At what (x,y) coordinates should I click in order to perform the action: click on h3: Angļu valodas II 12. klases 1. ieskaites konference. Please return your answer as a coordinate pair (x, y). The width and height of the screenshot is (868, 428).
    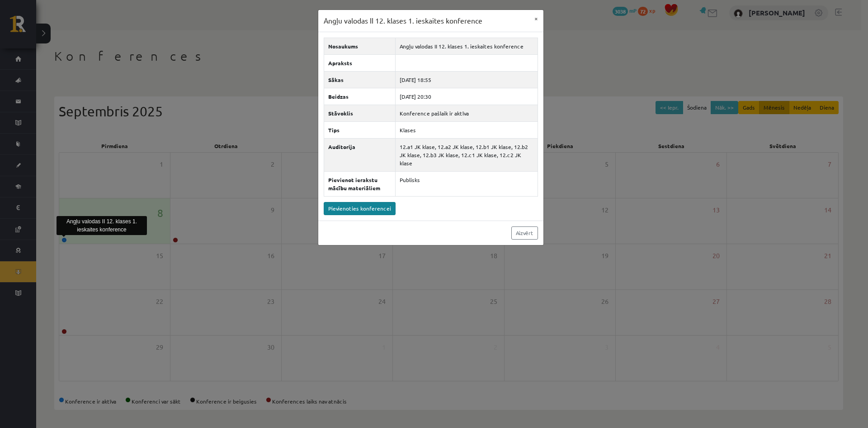
    Looking at the image, I should click on (403, 21).